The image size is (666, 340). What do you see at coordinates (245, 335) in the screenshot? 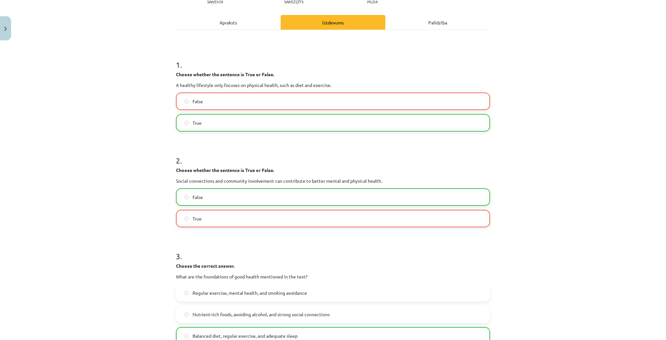
I see `span: Balanced diet, regular exercise, and adequate sleep` at bounding box center [245, 335].